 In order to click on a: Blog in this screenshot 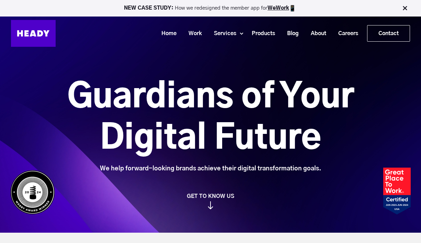, I will do `click(290, 33)`.